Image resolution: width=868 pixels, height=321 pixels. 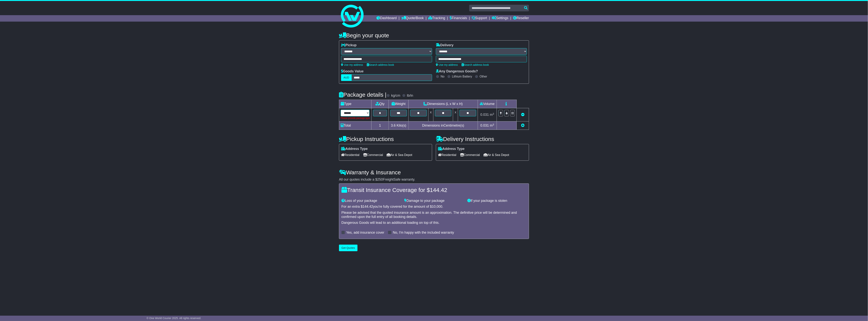 What do you see at coordinates (371, 201) in the screenshot?
I see `div: Loss of your package` at bounding box center [371, 201].